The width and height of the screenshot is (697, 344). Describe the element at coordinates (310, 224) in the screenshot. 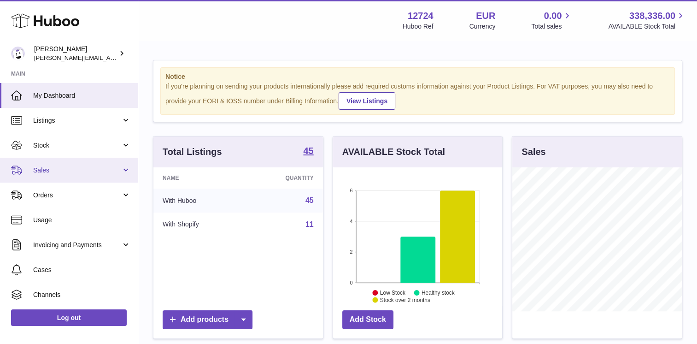

I see `a: 11` at that location.